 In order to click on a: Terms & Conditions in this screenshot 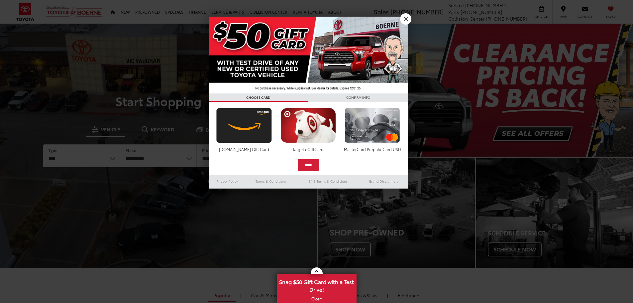, I will do `click(271, 181)`.